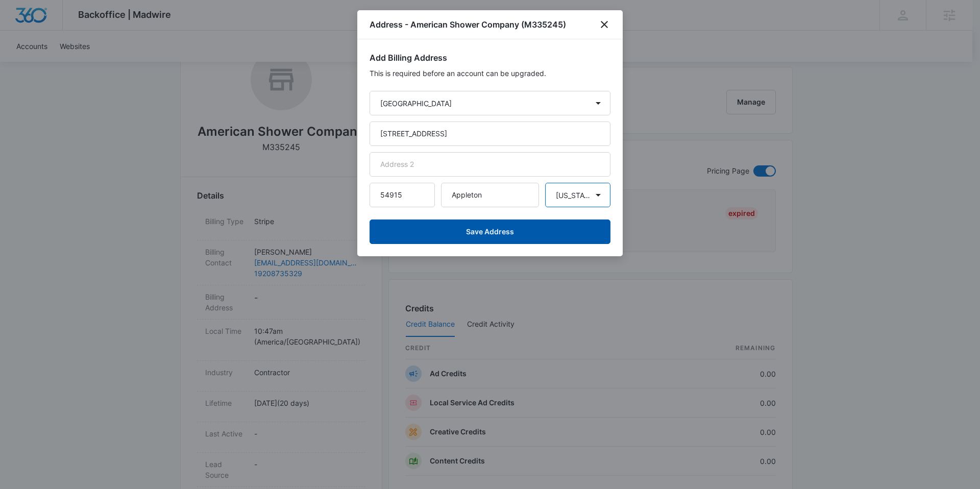 The width and height of the screenshot is (980, 489). I want to click on input: Zip Code, so click(402, 195).